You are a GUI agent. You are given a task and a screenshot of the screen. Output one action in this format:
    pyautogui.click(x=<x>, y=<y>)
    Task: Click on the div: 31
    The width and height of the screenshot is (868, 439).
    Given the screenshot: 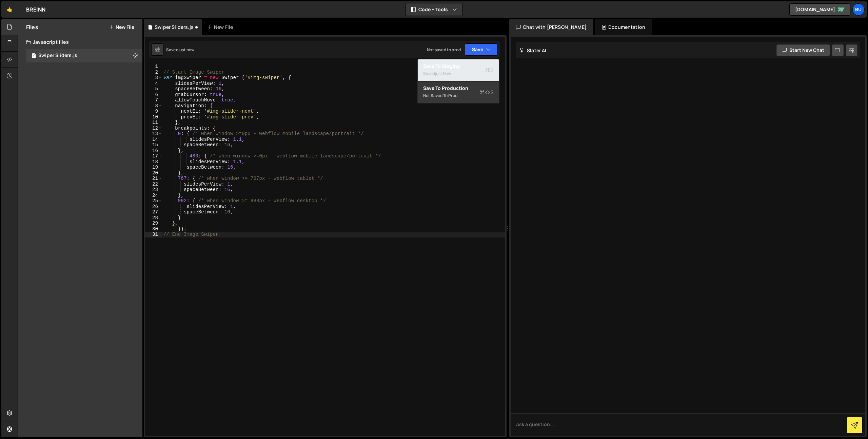 What is the action you would take?
    pyautogui.click(x=154, y=235)
    